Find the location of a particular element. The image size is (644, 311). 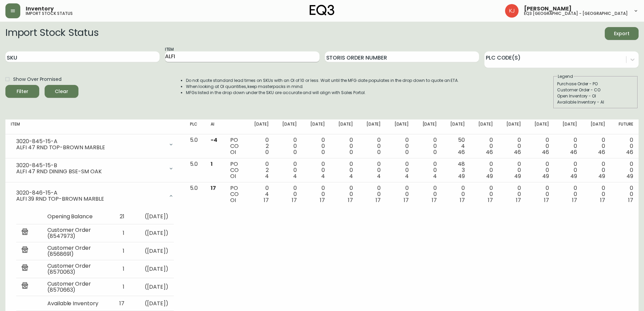

span: -4 is located at coordinates (214, 140).